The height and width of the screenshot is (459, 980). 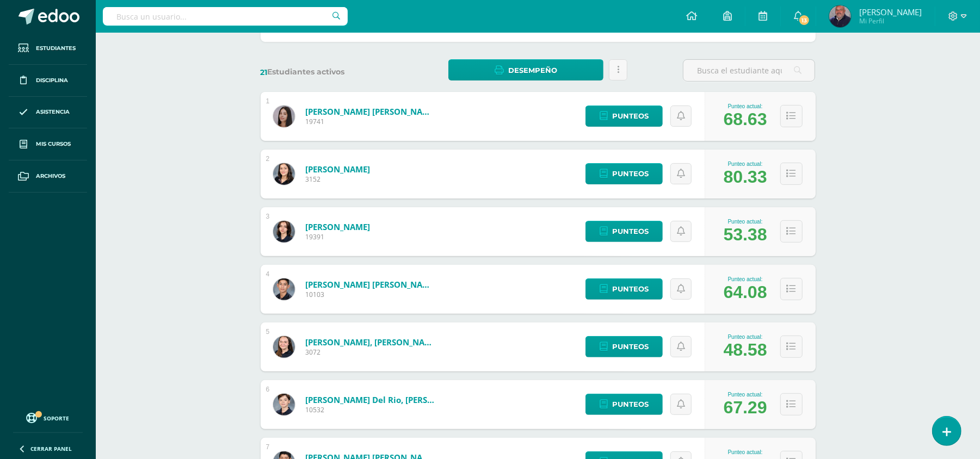 I want to click on span: Asistencia, so click(x=53, y=112).